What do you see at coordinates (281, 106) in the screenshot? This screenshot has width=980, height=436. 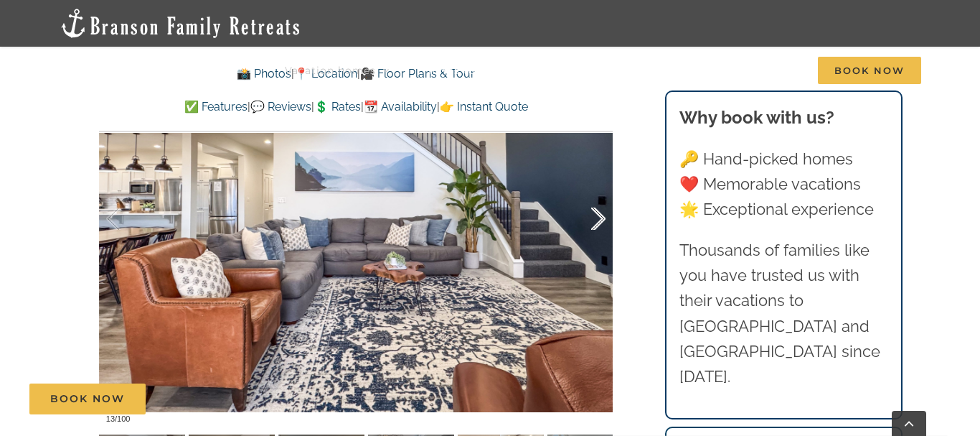 I see `a: 💬 Reviews` at bounding box center [281, 106].